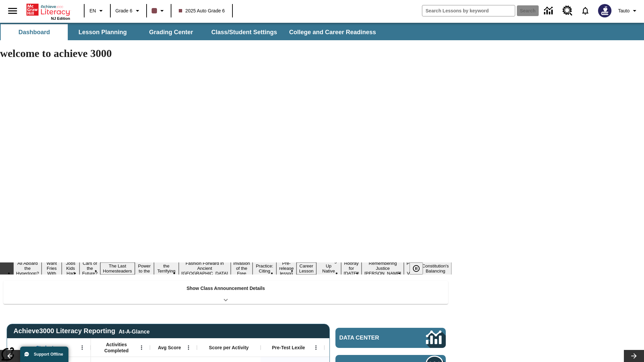 This screenshot has height=362, width=644. Describe the element at coordinates (134, 331) in the screenshot. I see `div: At-A-Glance` at that location.